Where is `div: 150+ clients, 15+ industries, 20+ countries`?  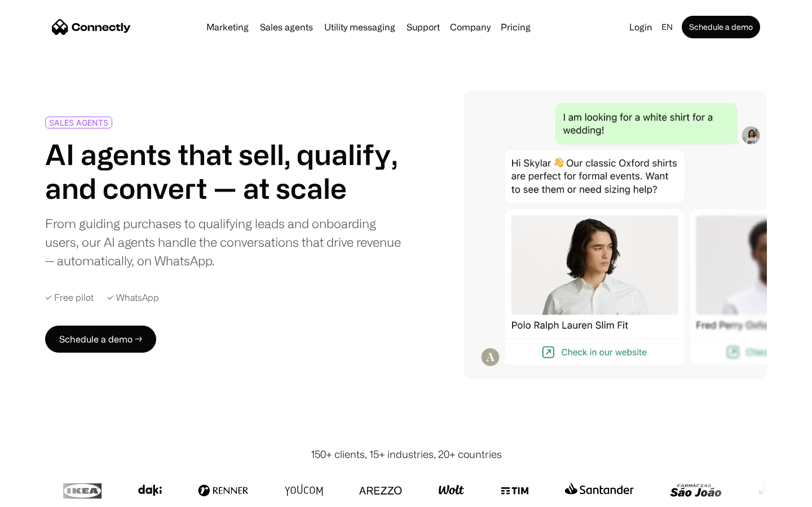 div: 150+ clients, 15+ industries, 20+ countries is located at coordinates (406, 454).